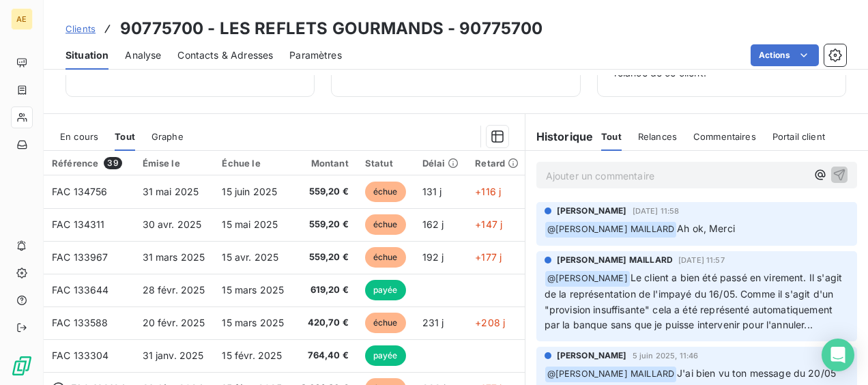 The height and width of the screenshot is (385, 868). I want to click on img: Logo LeanPay, so click(22, 366).